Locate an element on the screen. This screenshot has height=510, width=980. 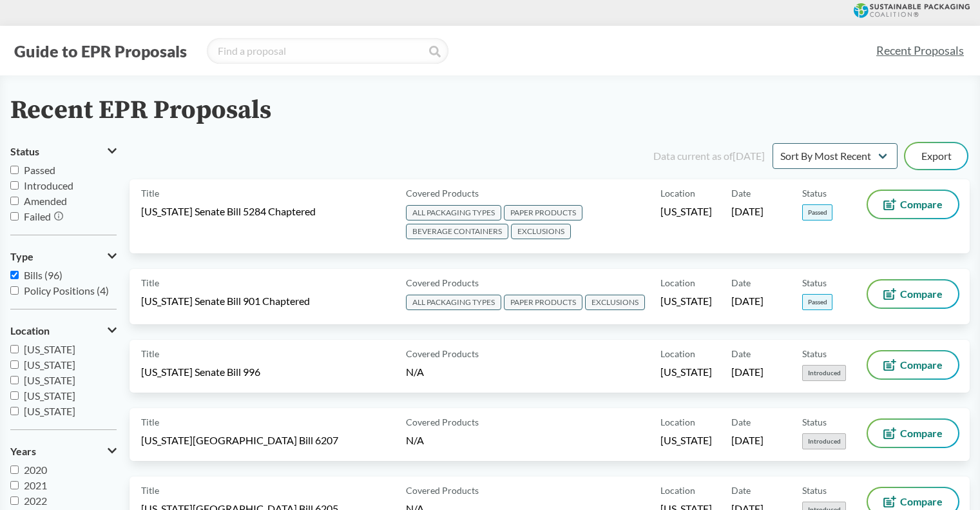
button: Years is located at coordinates (63, 452).